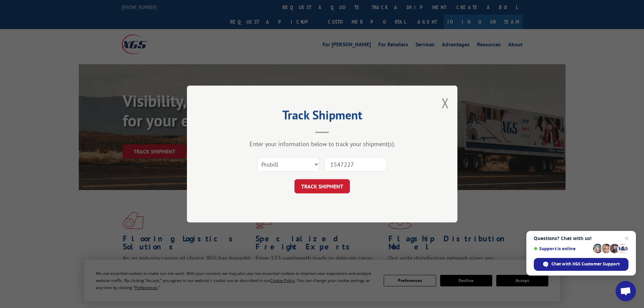 The width and height of the screenshot is (644, 308). What do you see at coordinates (585, 264) in the screenshot?
I see `span: Chat with XGS Customer Support` at bounding box center [585, 264].